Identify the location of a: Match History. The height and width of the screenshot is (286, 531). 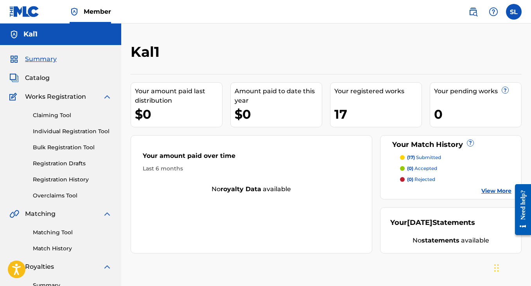
(72, 248).